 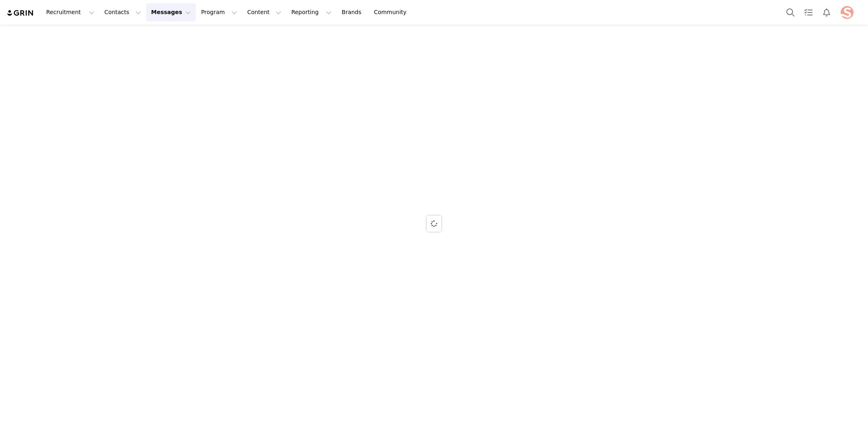 I want to click on a: Tasks, so click(x=808, y=12).